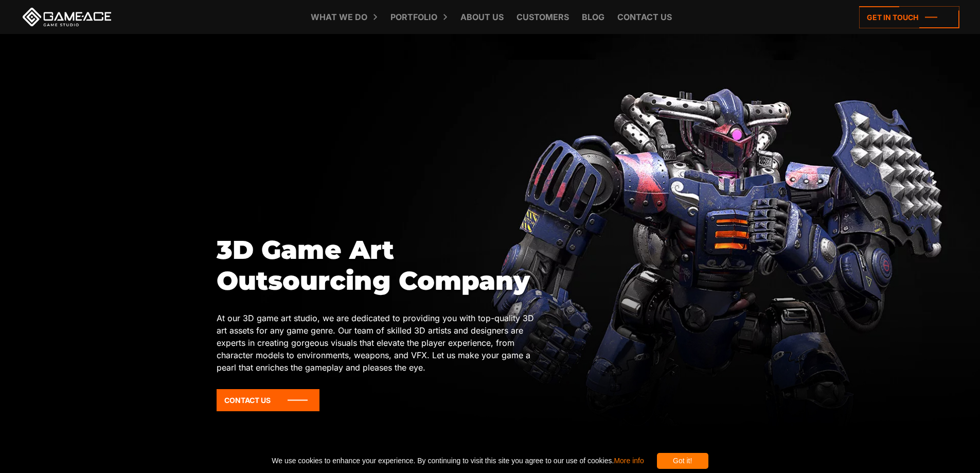 The image size is (980, 473). Describe the element at coordinates (458, 461) in the screenshot. I see `span: We use cookies to enhance your experience. By continuing to visit this site you agree to our use ...` at that location.